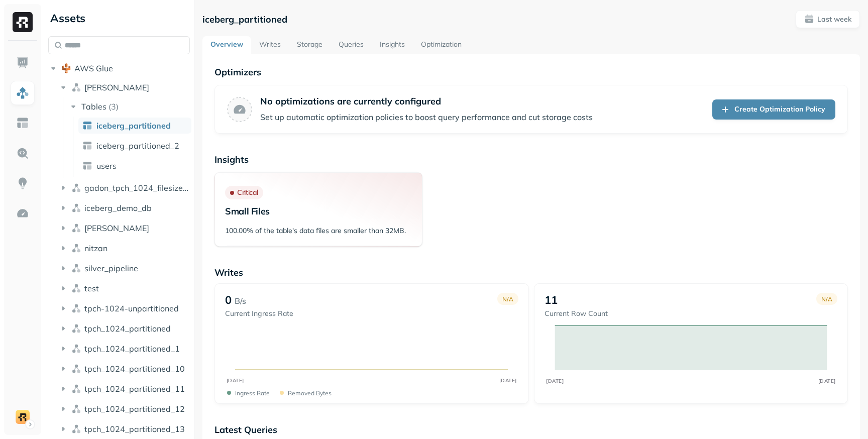 This screenshot has height=439, width=868. Describe the element at coordinates (774, 109) in the screenshot. I see `a: Create Optimization Policy` at that location.